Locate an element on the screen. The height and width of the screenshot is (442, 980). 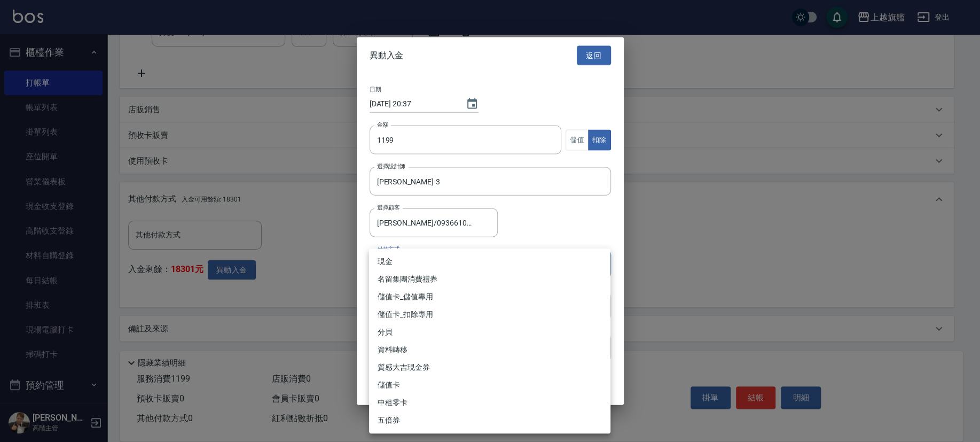
li: 儲值卡 is located at coordinates (490, 385).